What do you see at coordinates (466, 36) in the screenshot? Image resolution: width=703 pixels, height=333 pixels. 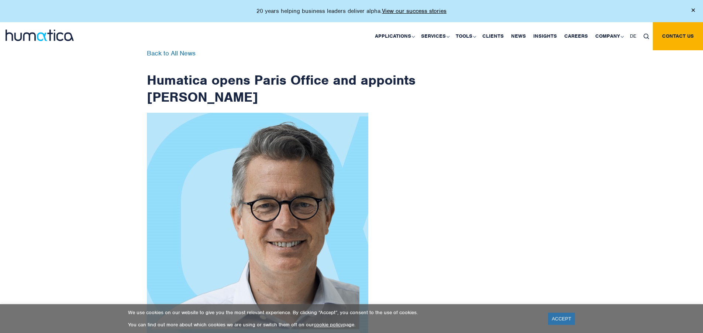 I see `a: Tools` at bounding box center [466, 36].